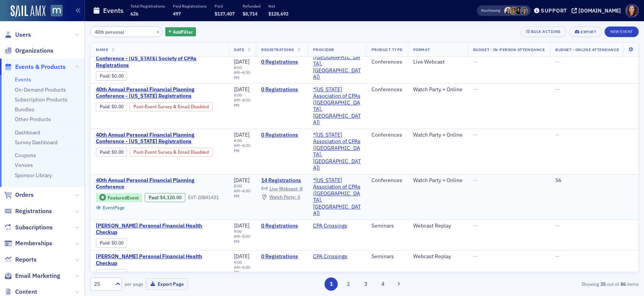 The image size is (644, 296). I want to click on label: per page, so click(134, 284).